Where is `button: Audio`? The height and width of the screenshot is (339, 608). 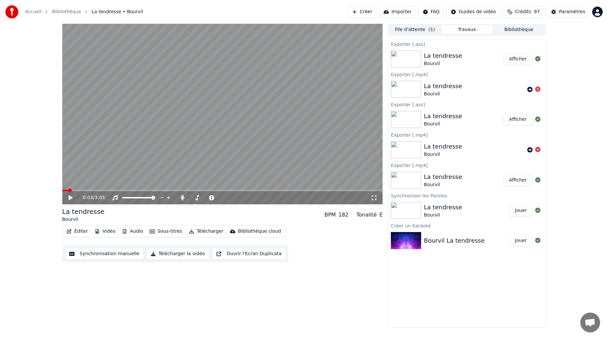
button: Audio is located at coordinates (133, 231).